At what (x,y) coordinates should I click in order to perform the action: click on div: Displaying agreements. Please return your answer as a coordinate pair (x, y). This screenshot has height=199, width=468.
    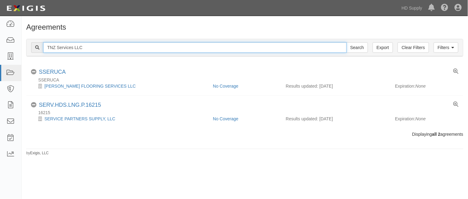
    Looking at the image, I should click on (245, 134).